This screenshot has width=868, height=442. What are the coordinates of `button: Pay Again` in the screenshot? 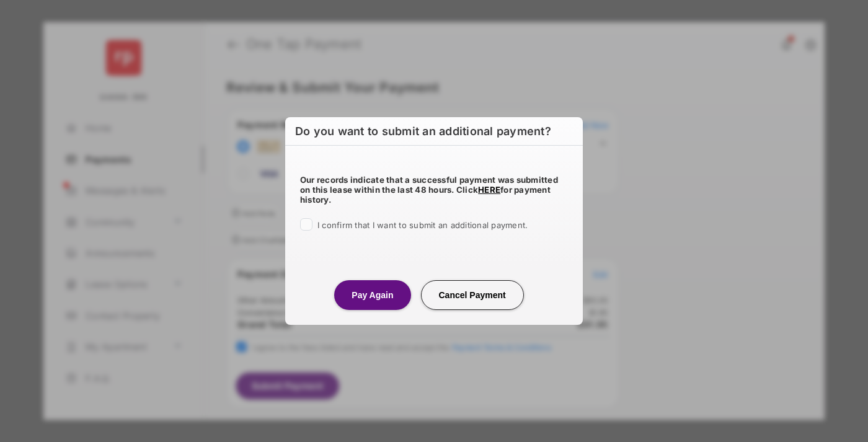 It's located at (372, 295).